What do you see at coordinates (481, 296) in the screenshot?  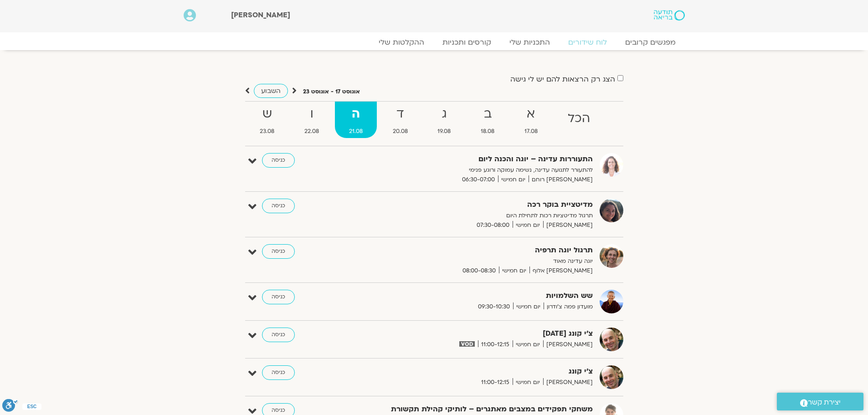 I see `strong: שש השלמויות` at bounding box center [481, 296].